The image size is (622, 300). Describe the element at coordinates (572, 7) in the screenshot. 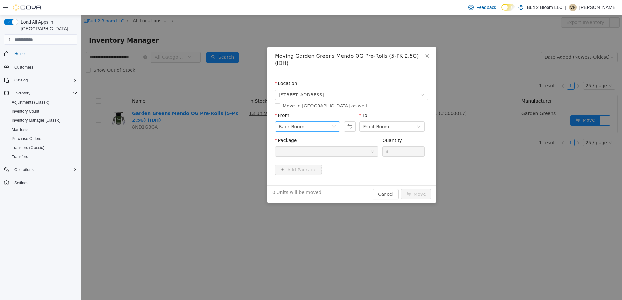

I see `span: VR` at that location.